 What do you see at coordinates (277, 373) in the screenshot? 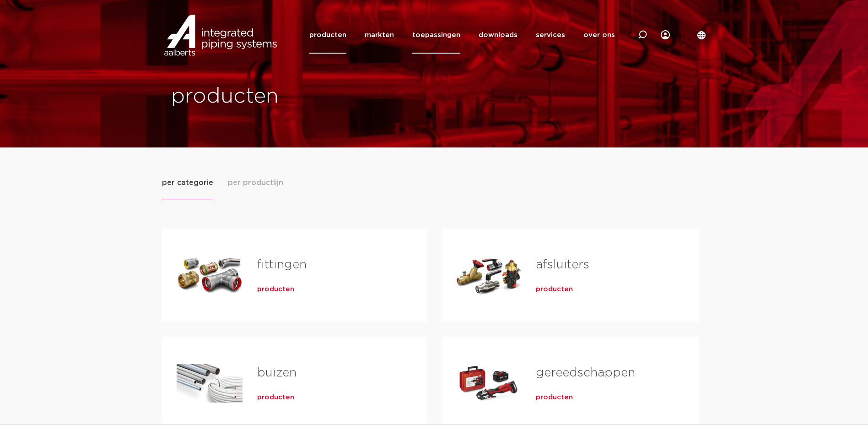
I see `a: buizen` at bounding box center [277, 373].